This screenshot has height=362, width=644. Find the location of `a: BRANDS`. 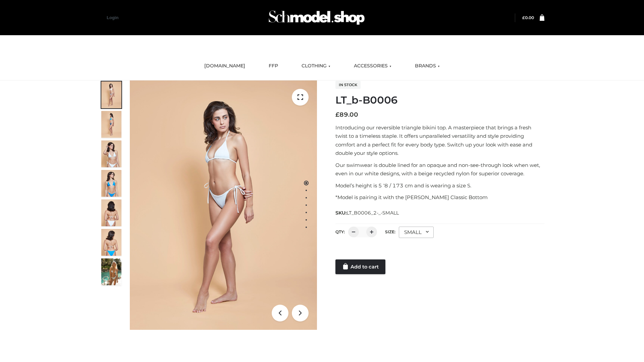

a: BRANDS is located at coordinates (427, 66).